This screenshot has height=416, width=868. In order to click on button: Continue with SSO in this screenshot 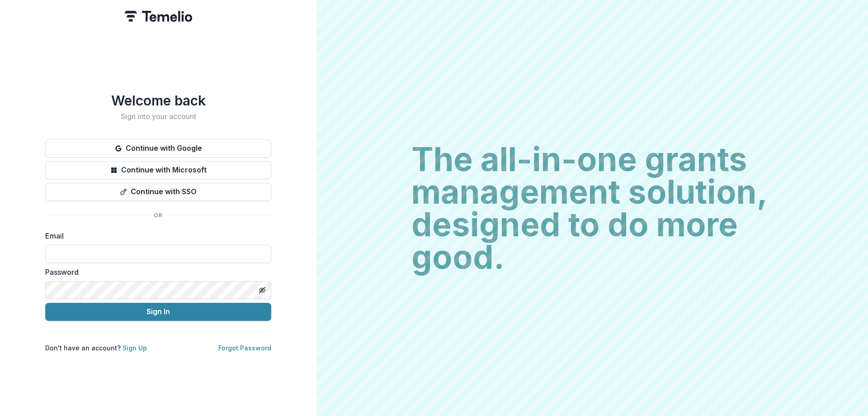, I will do `click(158, 192)`.